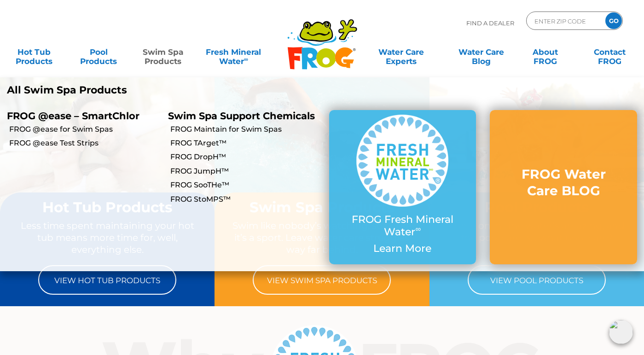  Describe the element at coordinates (241, 115) in the screenshot. I see `a: Swim Spa Support Chemicals` at that location.